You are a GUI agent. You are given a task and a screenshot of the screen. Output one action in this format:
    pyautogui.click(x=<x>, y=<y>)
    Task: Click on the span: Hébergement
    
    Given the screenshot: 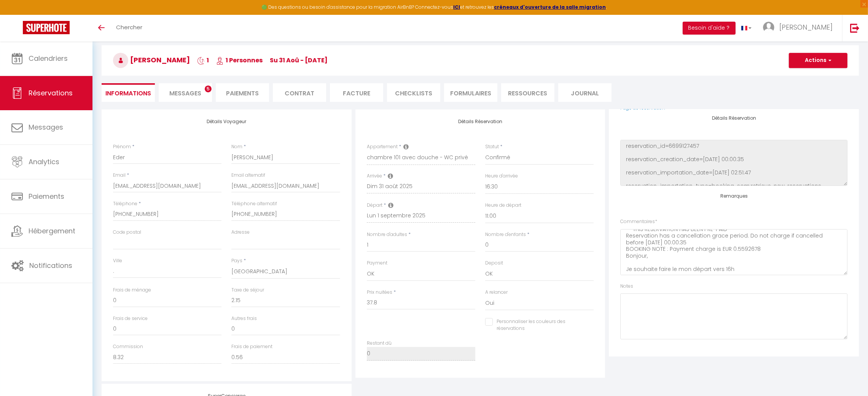 What is the action you would take?
    pyautogui.click(x=52, y=231)
    